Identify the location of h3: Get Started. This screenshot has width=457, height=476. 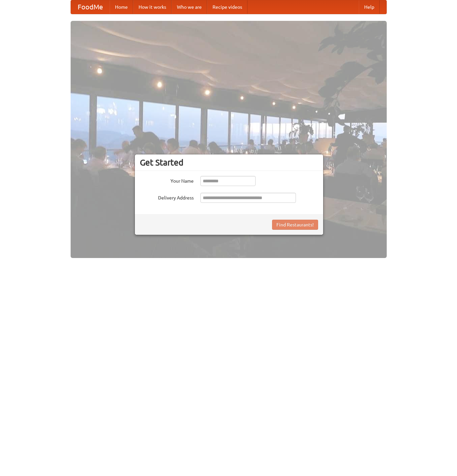
(229, 163).